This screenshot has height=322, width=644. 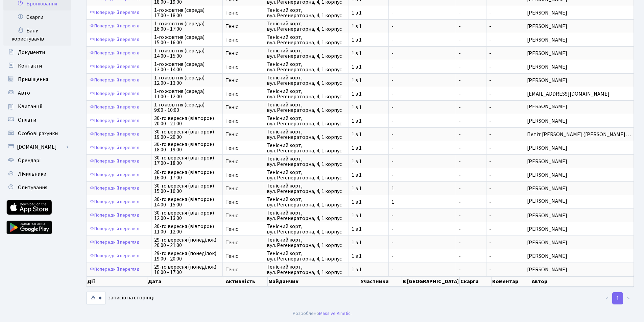 I want to click on a: Лічильники, so click(x=37, y=174).